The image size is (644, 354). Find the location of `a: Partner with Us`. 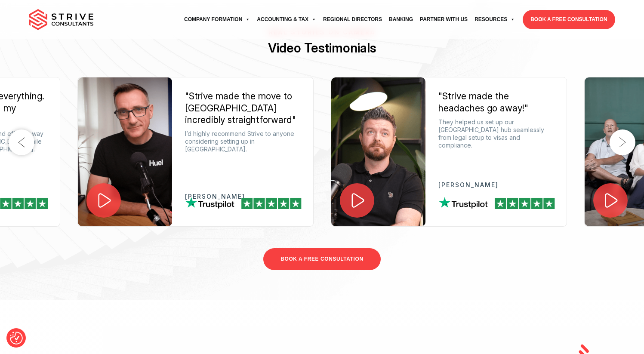

a: Partner with Us is located at coordinates (444, 19).